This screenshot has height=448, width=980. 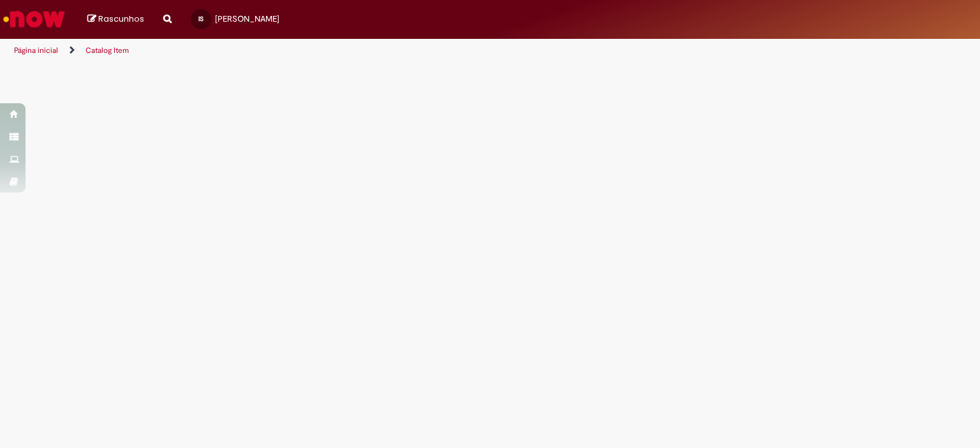 What do you see at coordinates (33, 19) in the screenshot?
I see `img: ServiceNow` at bounding box center [33, 19].